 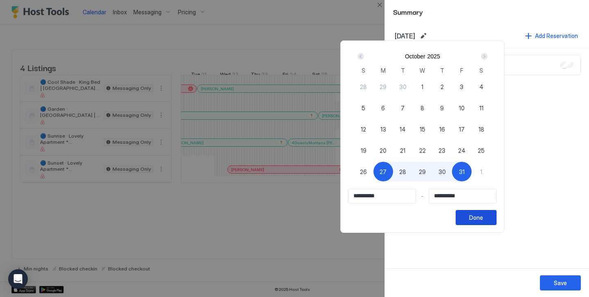 What do you see at coordinates (364, 108) in the screenshot?
I see `button: 5` at bounding box center [364, 108].